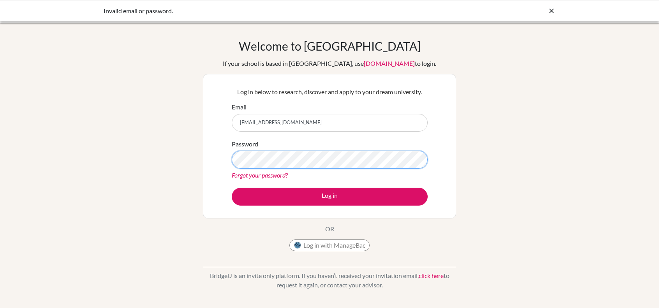 The image size is (659, 308). Describe the element at coordinates (329, 245) in the screenshot. I see `button: Log in with ManageBac` at that location.